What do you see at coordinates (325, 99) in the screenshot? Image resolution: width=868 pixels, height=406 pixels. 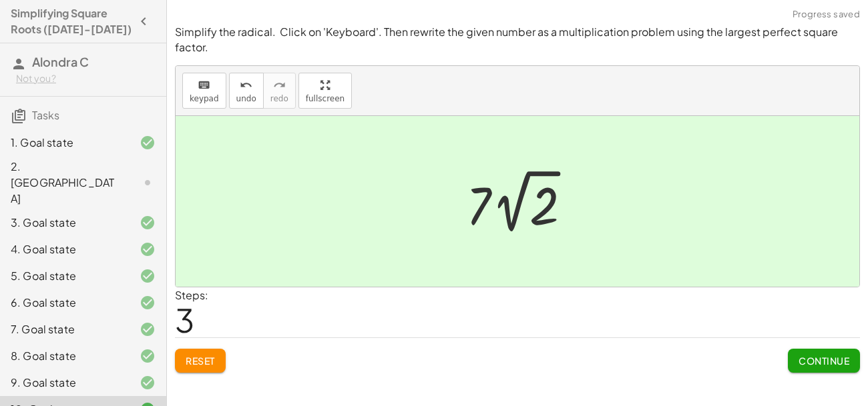 I see `span: fullscreen` at bounding box center [325, 99].